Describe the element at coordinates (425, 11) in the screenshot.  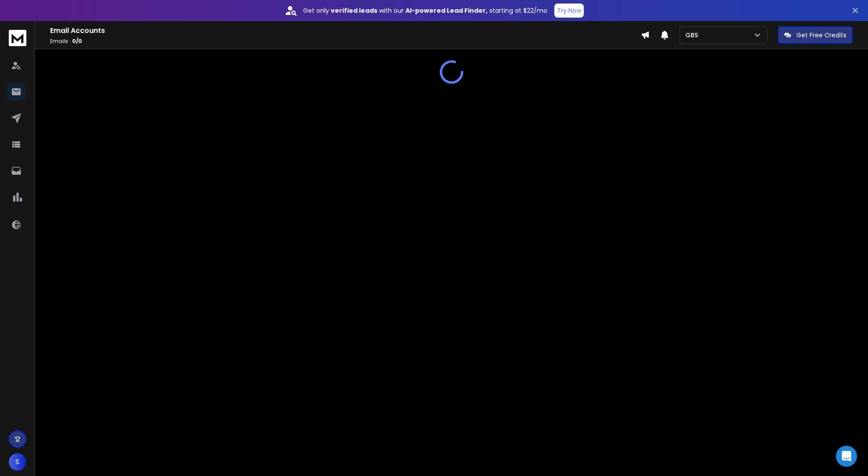
I see `p: Get only with our starting at $22/mo` at that location.